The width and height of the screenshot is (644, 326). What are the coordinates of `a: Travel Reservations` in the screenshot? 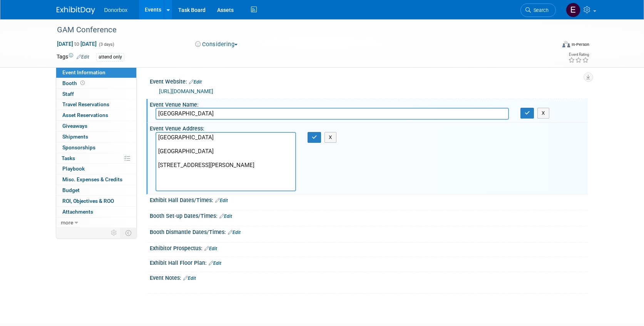 It's located at (96, 104).